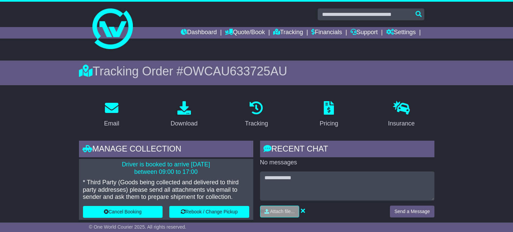 This screenshot has width=513, height=232. Describe the element at coordinates (138, 226) in the screenshot. I see `span: © One World Courier 2025. All rights reserved.` at that location.